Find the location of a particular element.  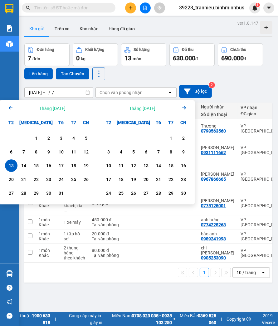

button: Bộ lọc is located at coordinates (195, 91).